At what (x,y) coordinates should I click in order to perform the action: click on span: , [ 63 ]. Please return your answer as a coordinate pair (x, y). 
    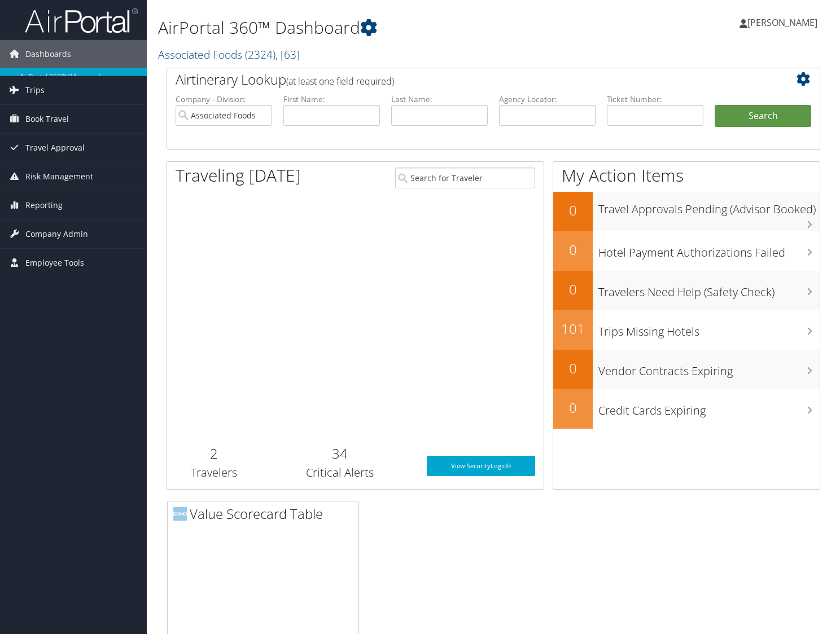
    Looking at the image, I should click on (287, 54).